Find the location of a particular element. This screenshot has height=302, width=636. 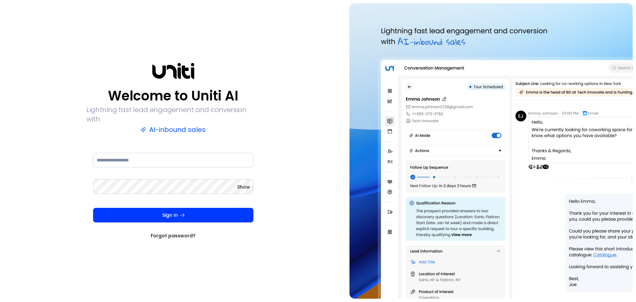

button: Show is located at coordinates (243, 187).